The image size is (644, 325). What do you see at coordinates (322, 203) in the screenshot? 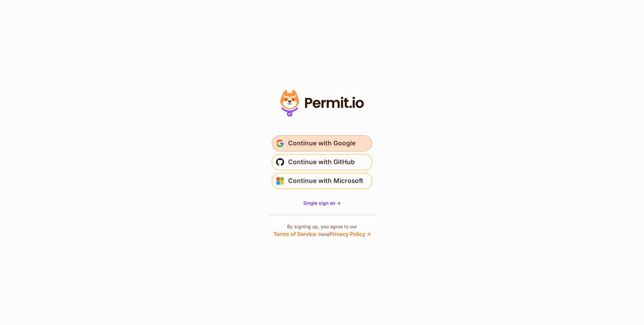
I see `a: Single sign on ->` at bounding box center [322, 203].